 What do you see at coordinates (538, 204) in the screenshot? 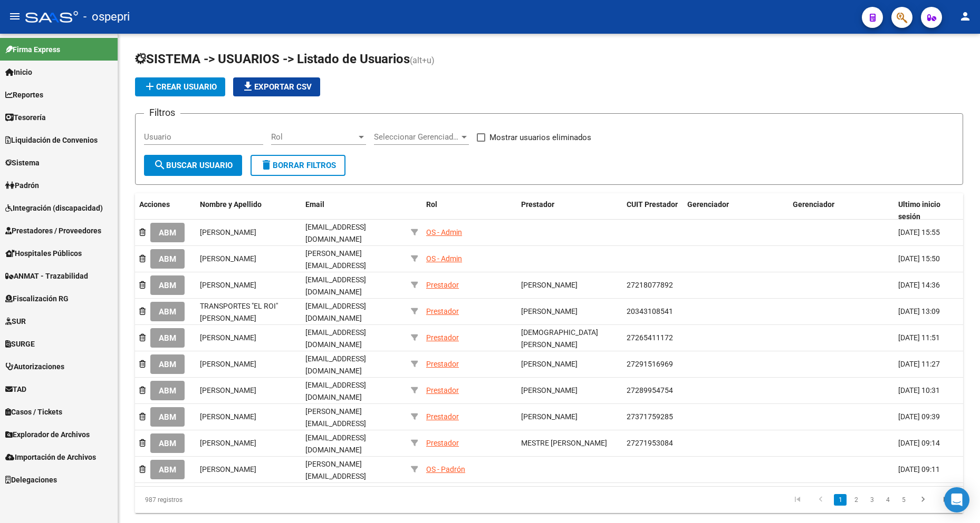
I see `span: Prestador` at bounding box center [538, 204].